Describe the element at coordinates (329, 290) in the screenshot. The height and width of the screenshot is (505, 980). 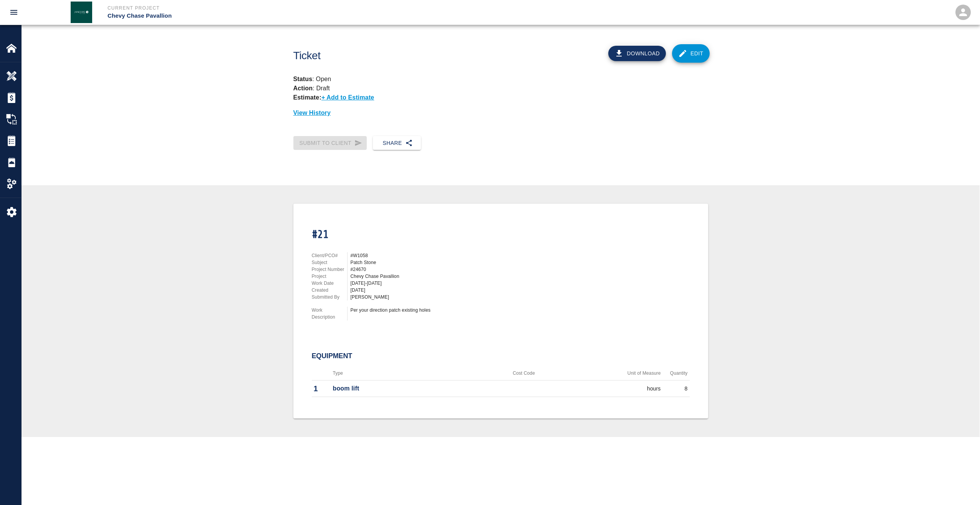
I see `p: Created` at that location.